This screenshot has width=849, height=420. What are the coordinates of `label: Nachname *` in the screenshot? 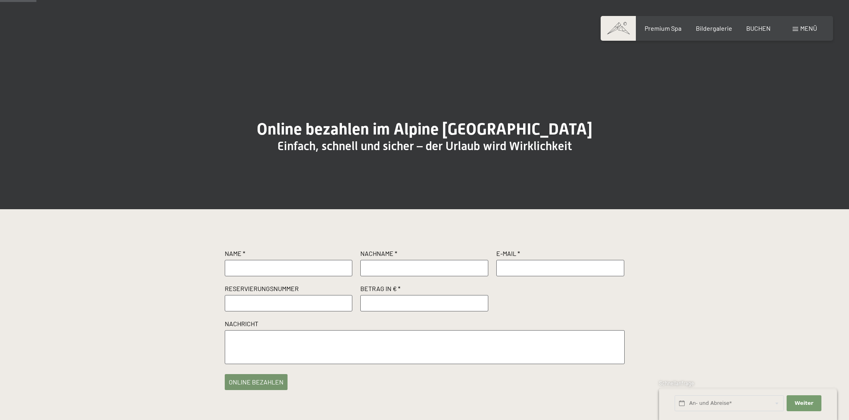 It's located at (424, 255).